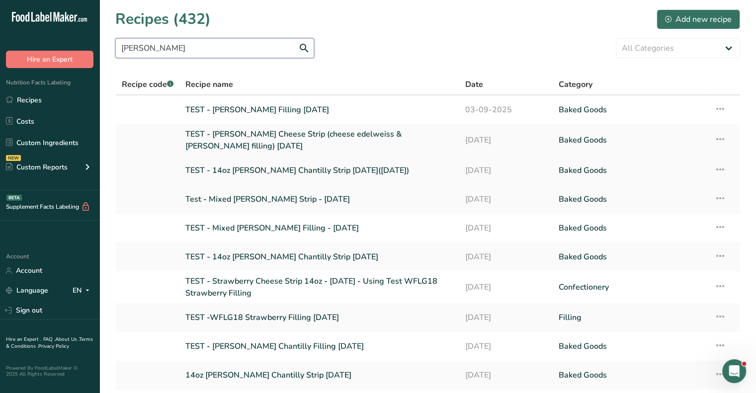  What do you see at coordinates (698, 19) in the screenshot?
I see `div: Add new recipe` at bounding box center [698, 19].